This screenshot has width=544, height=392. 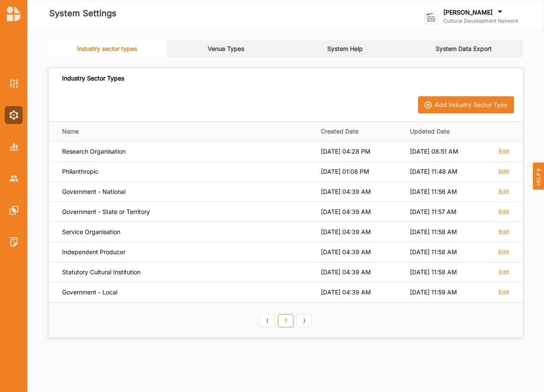 I want to click on label: System Settings, so click(x=82, y=13).